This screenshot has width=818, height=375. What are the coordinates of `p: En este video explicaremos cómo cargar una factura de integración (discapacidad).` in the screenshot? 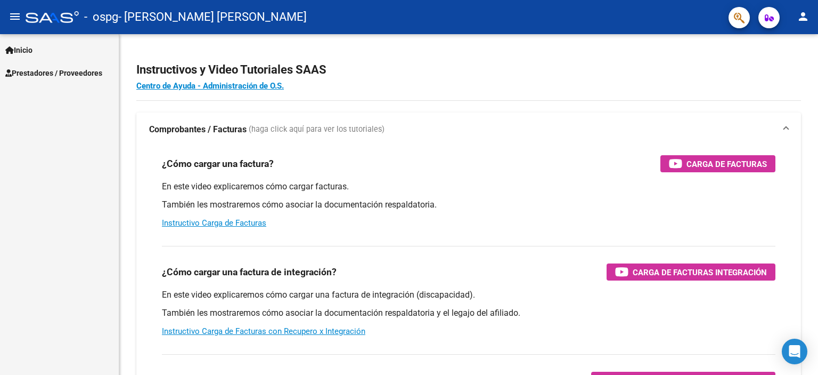 It's located at (469, 295).